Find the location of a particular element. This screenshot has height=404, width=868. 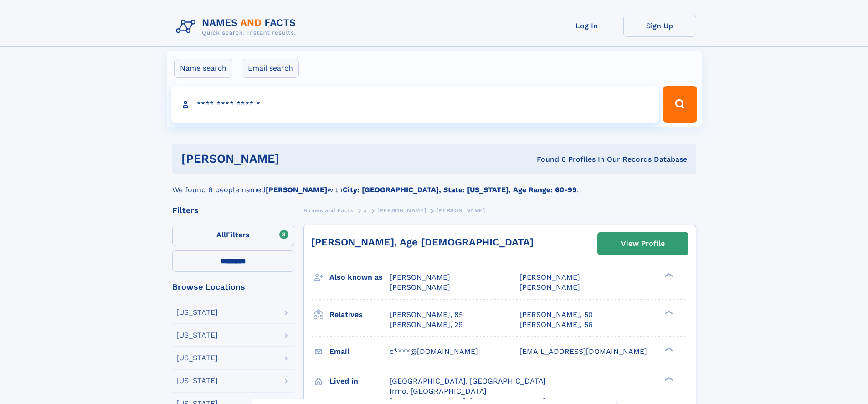

img: Logo Names and Facts is located at coordinates (238, 27).